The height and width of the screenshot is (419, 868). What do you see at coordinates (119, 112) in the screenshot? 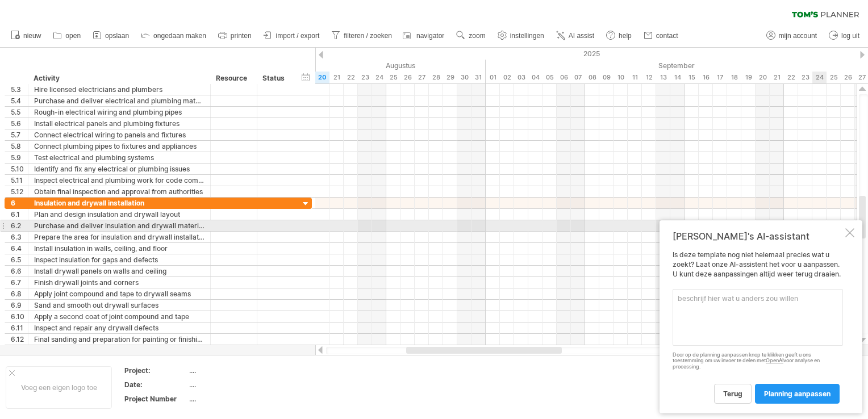
I see `div: Rough-in electrical wiring and plumbing pipes` at bounding box center [119, 112].